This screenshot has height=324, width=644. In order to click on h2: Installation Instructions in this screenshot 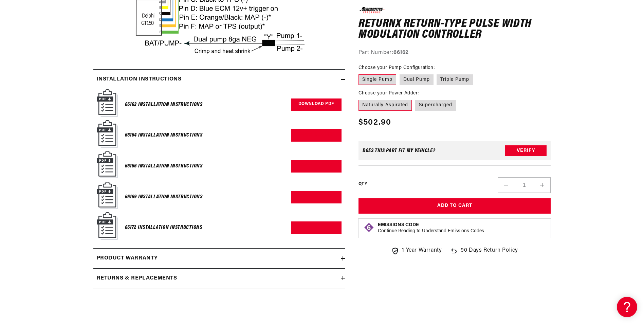, I will do `click(139, 79)`.